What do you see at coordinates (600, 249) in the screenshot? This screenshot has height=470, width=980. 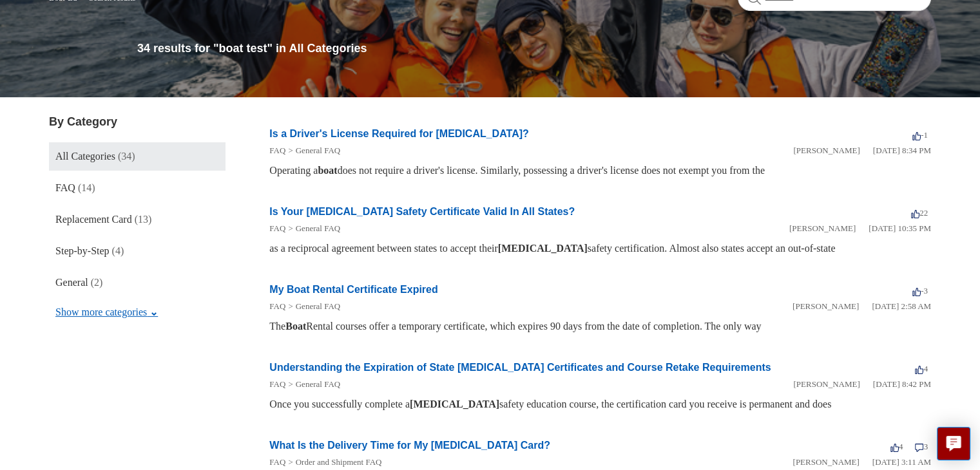 I see `div: as a reciprocal agreement between states to accept their safety certification. Almost also states...` at bounding box center [600, 249].